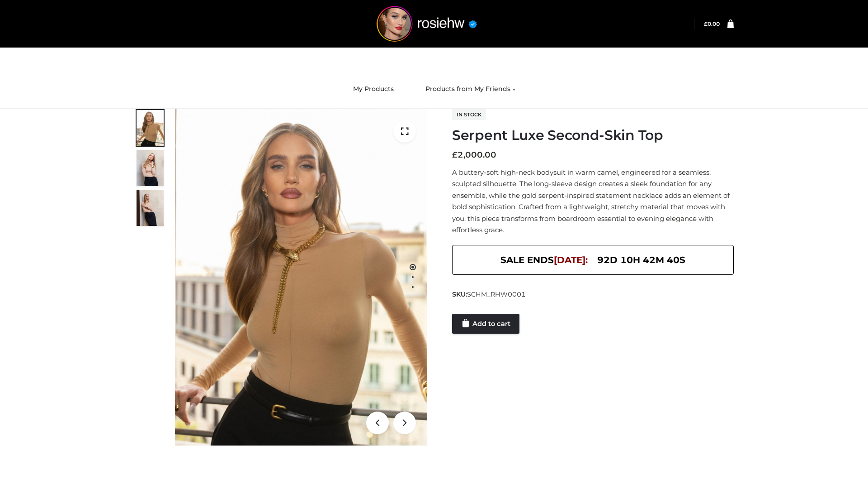  Describe the element at coordinates (486, 323) in the screenshot. I see `a: Add to cart` at that location.